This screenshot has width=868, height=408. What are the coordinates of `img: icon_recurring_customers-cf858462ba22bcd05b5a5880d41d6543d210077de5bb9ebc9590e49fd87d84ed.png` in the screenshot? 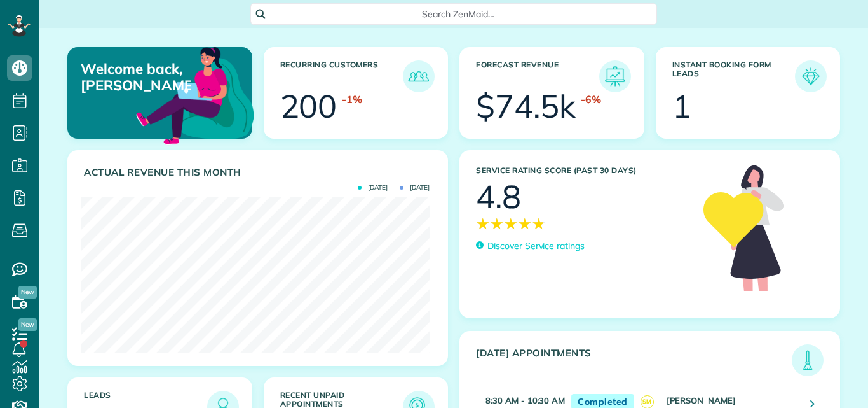 It's located at (419, 76).